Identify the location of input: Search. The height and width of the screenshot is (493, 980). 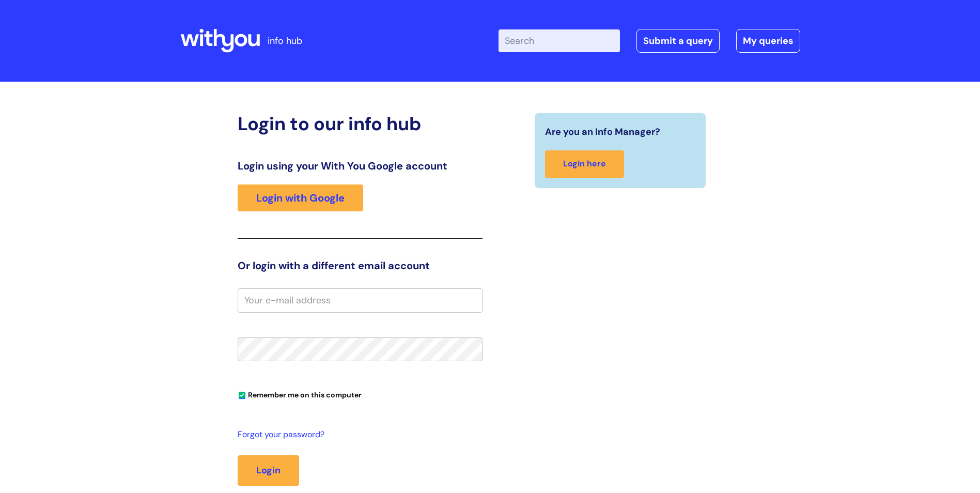
(559, 41).